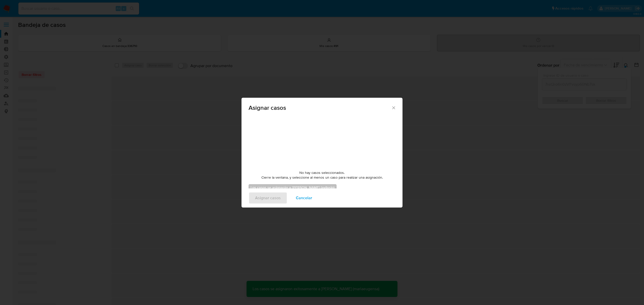 The height and width of the screenshot is (305, 644). Describe the element at coordinates (322, 178) in the screenshot. I see `span: Cierre la ventana, y seleccione al menos un caso para realizar una asignación.` at that location.